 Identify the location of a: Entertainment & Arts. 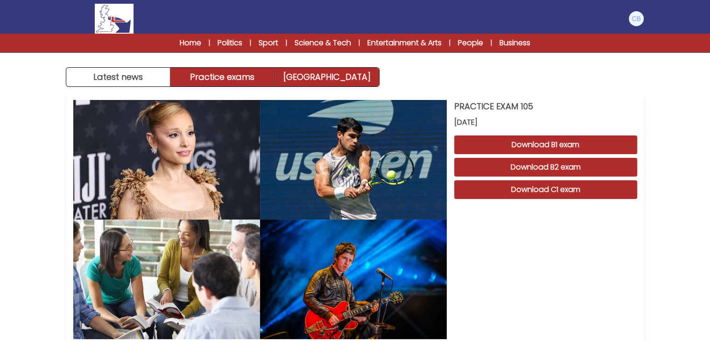
(405, 43).